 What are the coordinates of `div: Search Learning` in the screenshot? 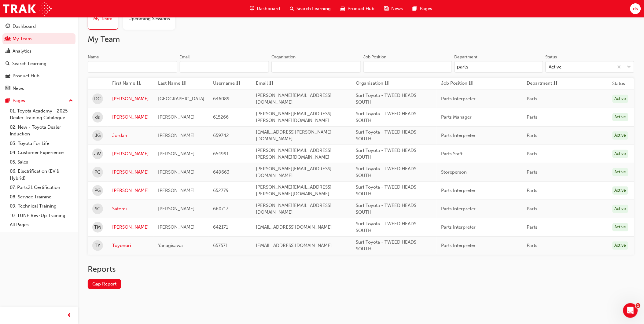 It's located at (30, 64).